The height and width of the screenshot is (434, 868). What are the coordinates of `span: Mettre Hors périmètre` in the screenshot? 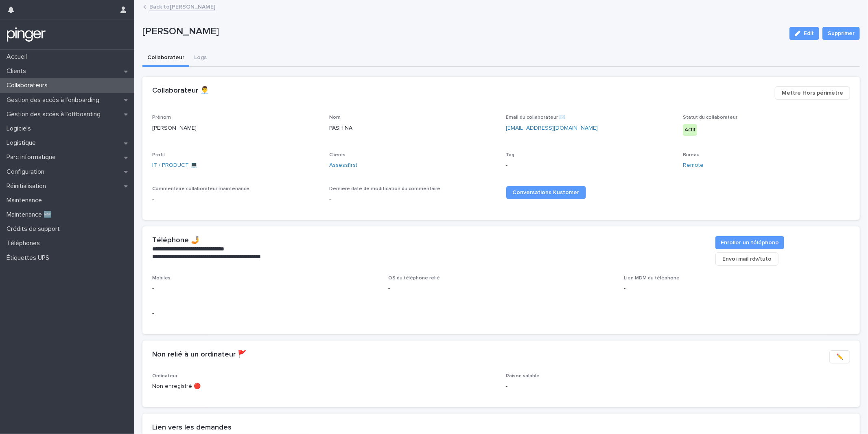 It's located at (813, 93).